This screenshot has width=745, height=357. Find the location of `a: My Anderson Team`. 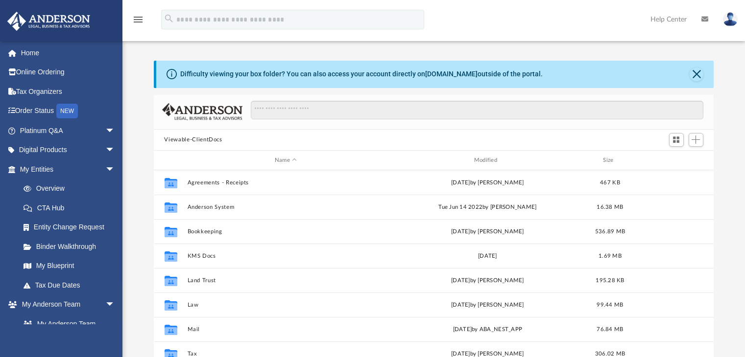

a: My Anderson Team is located at coordinates (67, 324).